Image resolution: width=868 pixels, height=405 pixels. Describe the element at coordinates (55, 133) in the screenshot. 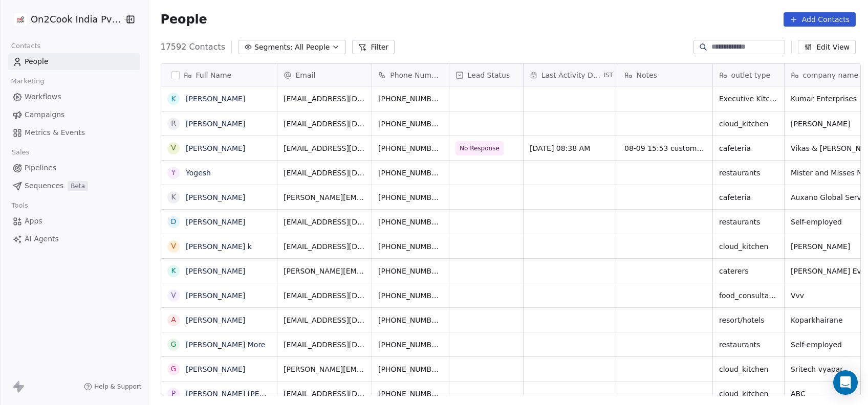

I see `span: Metrics & Events` at that location.